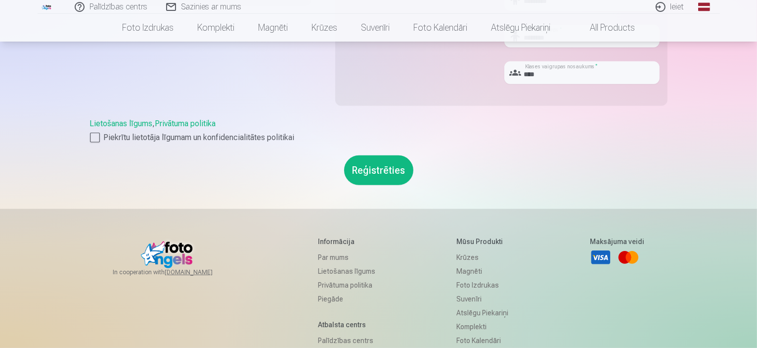 The image size is (757, 348). Describe the element at coordinates (601, 257) in the screenshot. I see `a: Visa` at that location.